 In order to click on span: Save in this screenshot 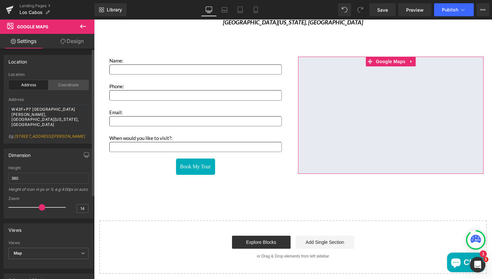, I will do `click(382, 10)`.